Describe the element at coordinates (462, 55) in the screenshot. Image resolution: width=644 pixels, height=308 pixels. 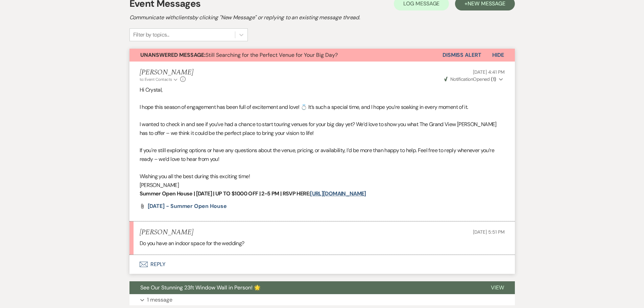
I see `button: Dismiss Alert` at that location.